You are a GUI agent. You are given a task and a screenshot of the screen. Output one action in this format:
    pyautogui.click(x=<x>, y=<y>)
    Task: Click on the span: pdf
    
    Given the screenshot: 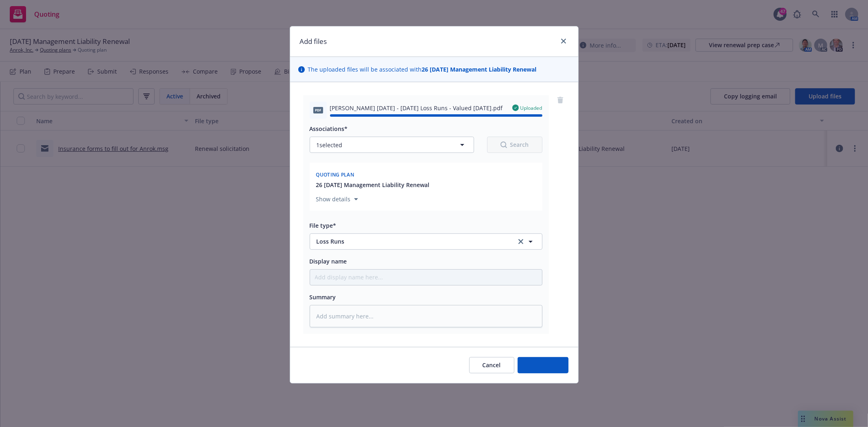 What is the action you would take?
    pyautogui.click(x=318, y=110)
    